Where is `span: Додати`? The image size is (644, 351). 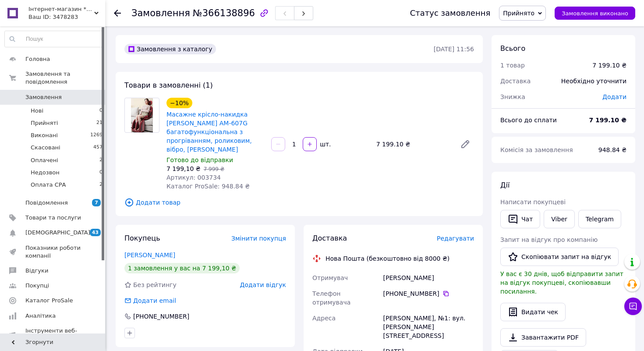
span: Додати is located at coordinates (615, 97).